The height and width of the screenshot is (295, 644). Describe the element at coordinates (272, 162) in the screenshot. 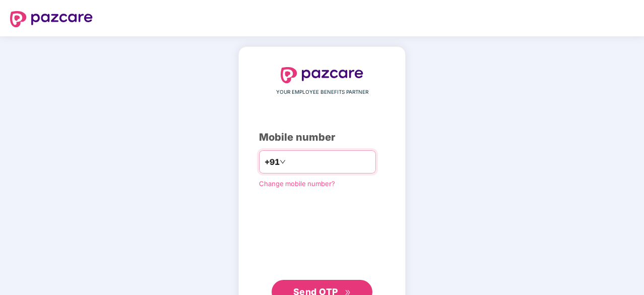

I see `span: +91` at that location.